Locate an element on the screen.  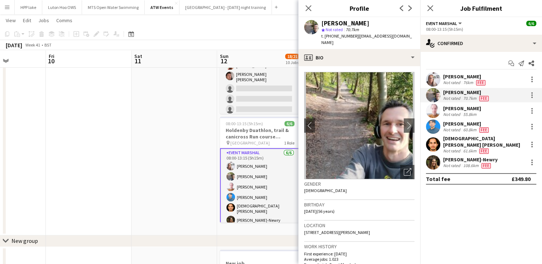
p: Average jobs: 1.023 is located at coordinates (359, 259).